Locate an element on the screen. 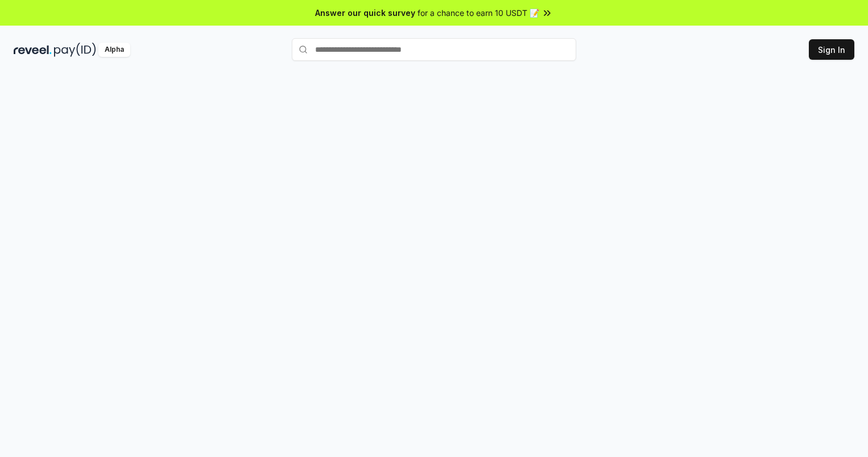 Image resolution: width=868 pixels, height=457 pixels. span: for a chance to earn 10 USDT 📝 is located at coordinates (478, 13).